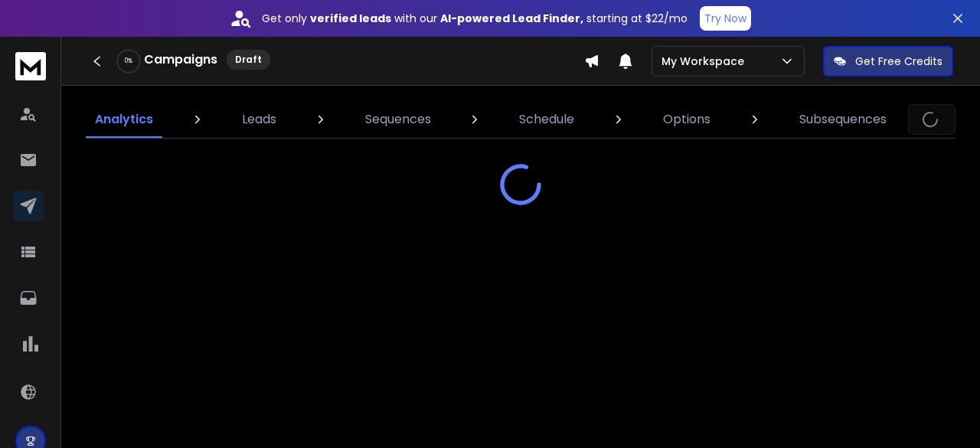 This screenshot has width=980, height=448. What do you see at coordinates (547, 119) in the screenshot?
I see `p: Schedule` at bounding box center [547, 119].